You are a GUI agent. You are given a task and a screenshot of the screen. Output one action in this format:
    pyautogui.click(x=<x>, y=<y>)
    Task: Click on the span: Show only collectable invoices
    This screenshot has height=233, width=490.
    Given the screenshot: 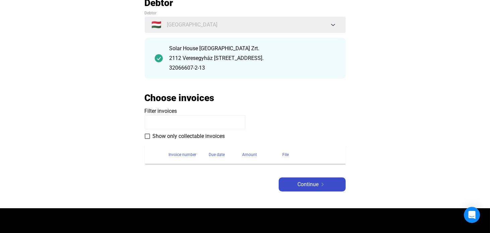 What is the action you would take?
    pyautogui.click(x=189, y=136)
    